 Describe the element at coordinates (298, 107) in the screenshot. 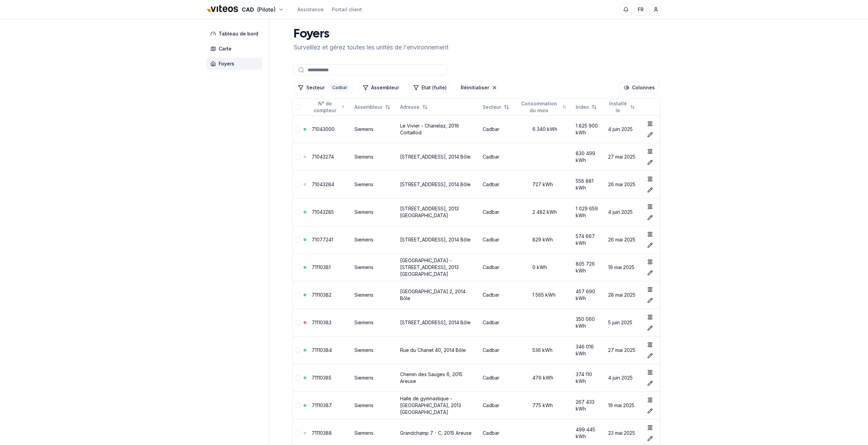

I see `button: Tout sélectionner` at that location.